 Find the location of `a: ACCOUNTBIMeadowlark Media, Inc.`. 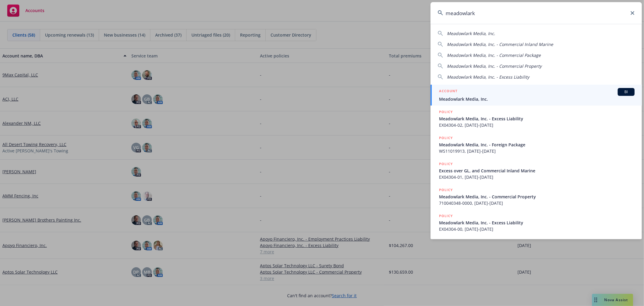

a: ACCOUNTBIMeadowlark Media, Inc. is located at coordinates (536, 95).